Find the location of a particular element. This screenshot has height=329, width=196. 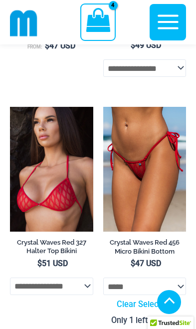

p: Only 1 left in stock is located at coordinates (145, 320).